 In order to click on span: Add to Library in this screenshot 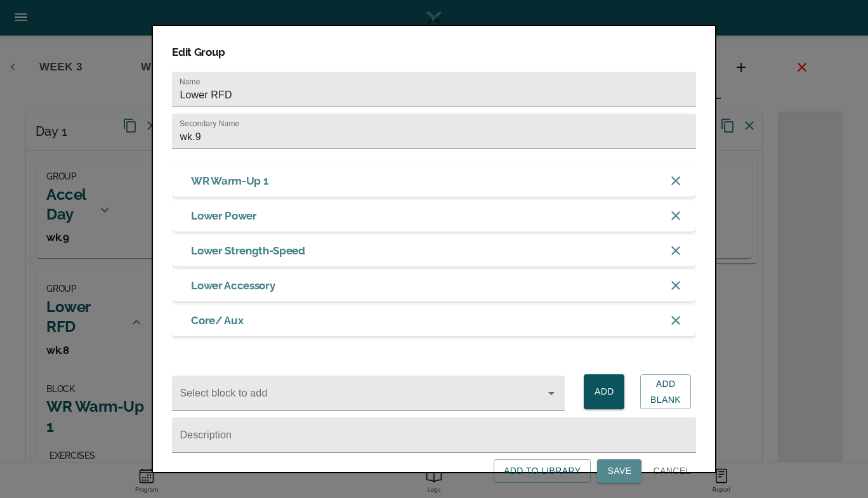, I will do `click(542, 471)`.